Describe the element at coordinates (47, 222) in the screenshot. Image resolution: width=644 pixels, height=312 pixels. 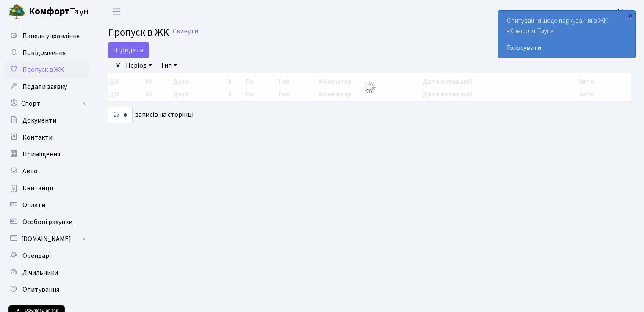
I see `span: Особові рахунки` at that location.